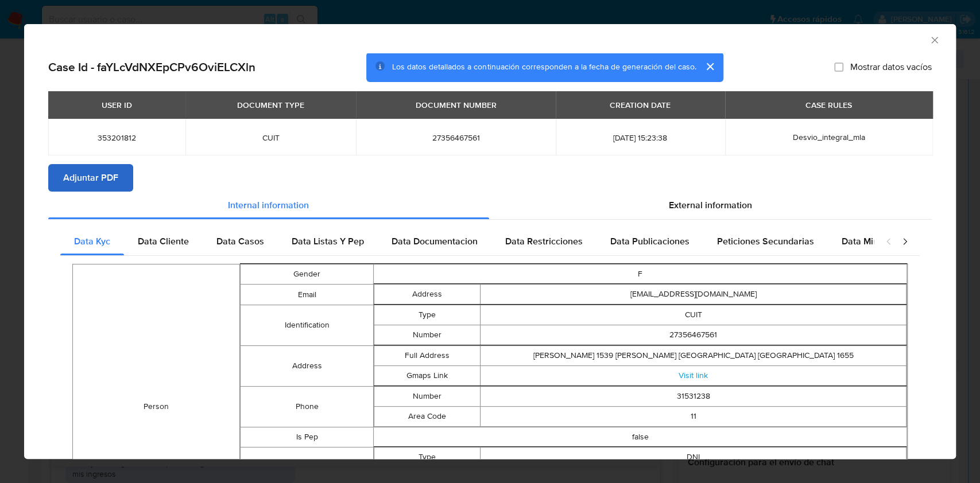 The image size is (980, 483). Describe the element at coordinates (650, 241) in the screenshot. I see `span: Data Publicaciones` at that location.